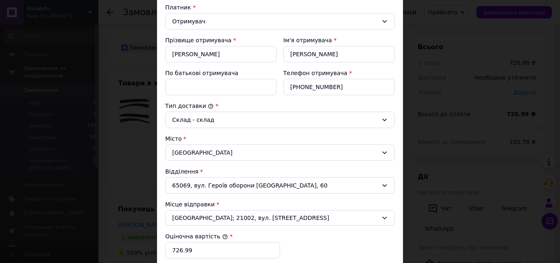 The width and height of the screenshot is (560, 263). What do you see at coordinates (196, 236) in the screenshot?
I see `label: Оціночна вартість` at bounding box center [196, 236].